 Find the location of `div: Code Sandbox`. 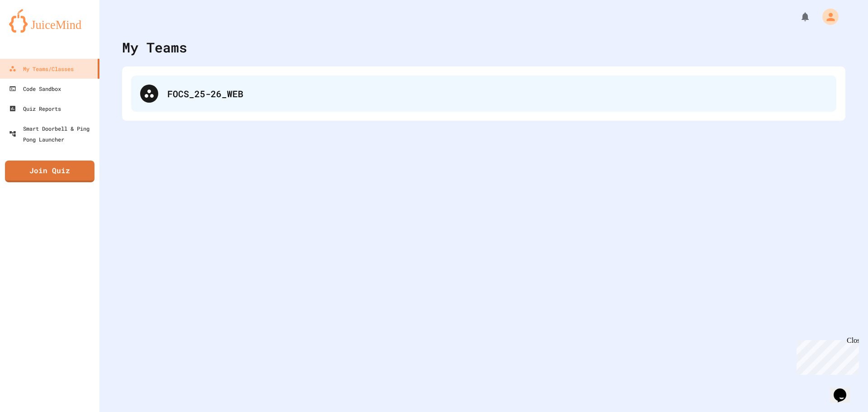

div: Code Sandbox is located at coordinates (35, 89).